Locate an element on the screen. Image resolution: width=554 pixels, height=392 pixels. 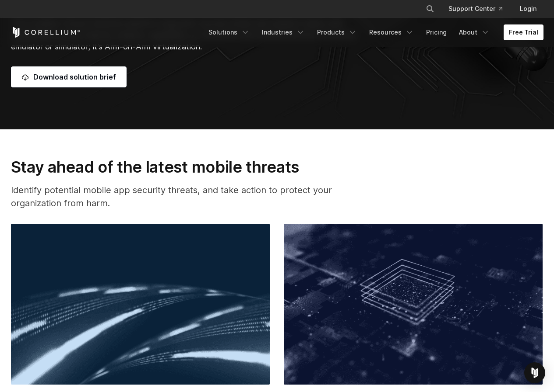
img: sansboxed-mobile@2x is located at coordinates (413, 304).